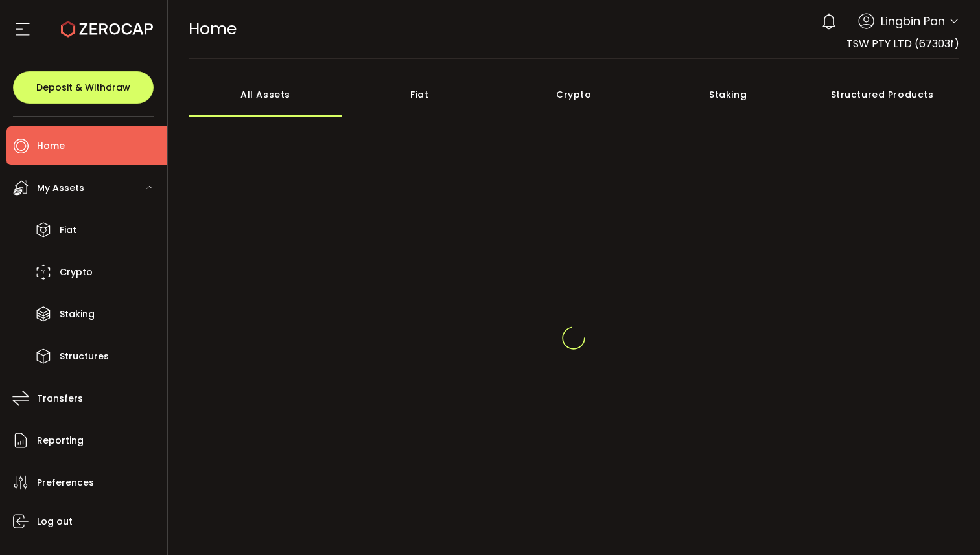 This screenshot has height=555, width=980. Describe the element at coordinates (85, 356) in the screenshot. I see `span: Structures` at that location.